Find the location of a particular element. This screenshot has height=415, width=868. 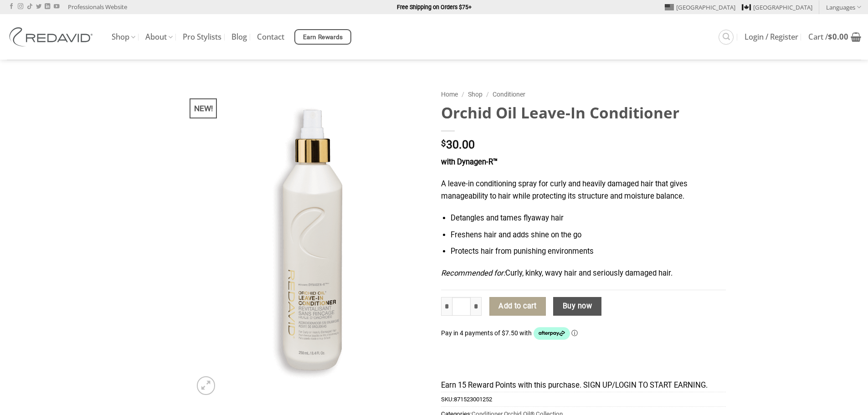

em: Recommended for: is located at coordinates (473, 273).